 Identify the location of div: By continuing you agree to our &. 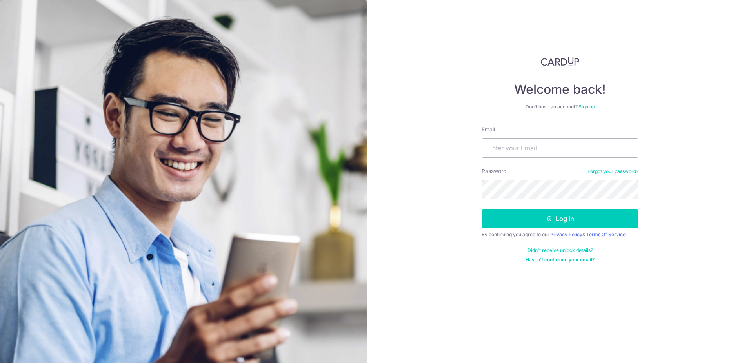
(560, 235).